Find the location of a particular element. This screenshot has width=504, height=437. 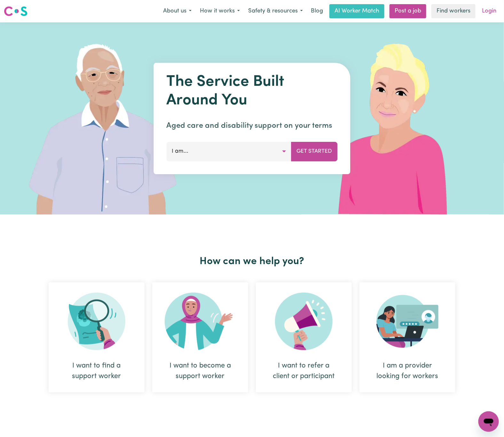

button: Safety & resources is located at coordinates (275, 11).